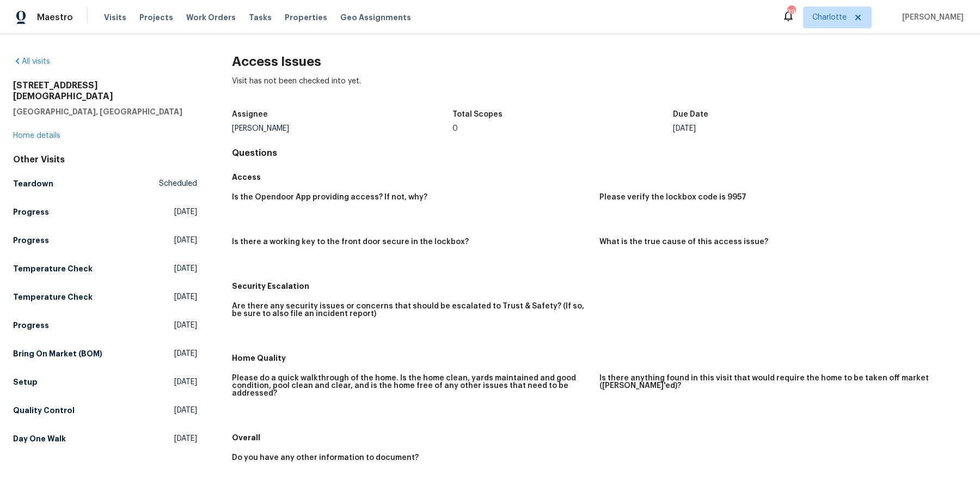 The image size is (980, 479). What do you see at coordinates (261, 18) in the screenshot?
I see `span: Tasks` at bounding box center [261, 18].